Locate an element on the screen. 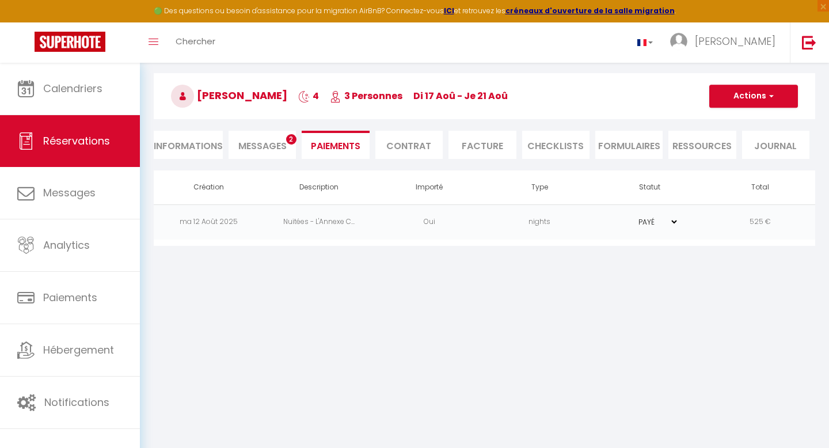 The height and width of the screenshot is (448, 829). button: Ouvrir le widget de chat LiveChat is located at coordinates (26, 22).